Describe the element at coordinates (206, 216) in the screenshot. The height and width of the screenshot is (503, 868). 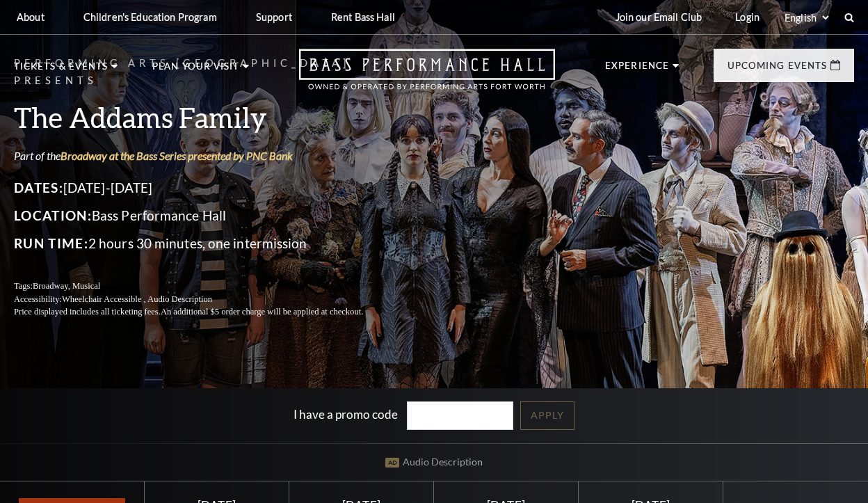
I see `p: Bass Performance Hall` at that location.